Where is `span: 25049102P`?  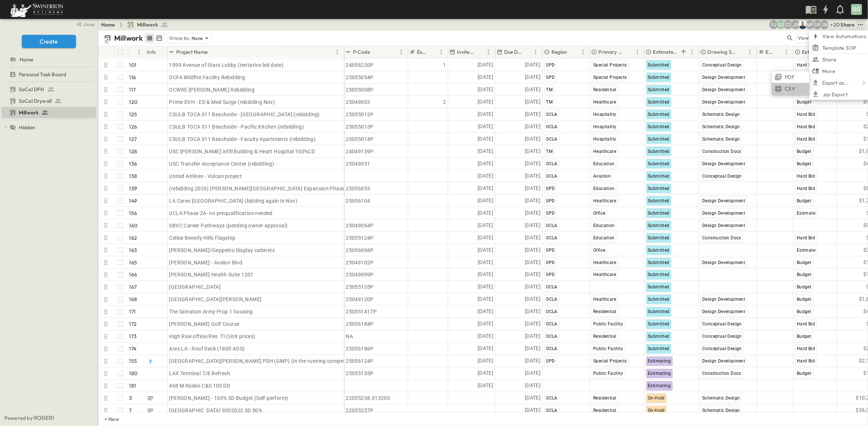 span: 25049102P is located at coordinates (360, 262).